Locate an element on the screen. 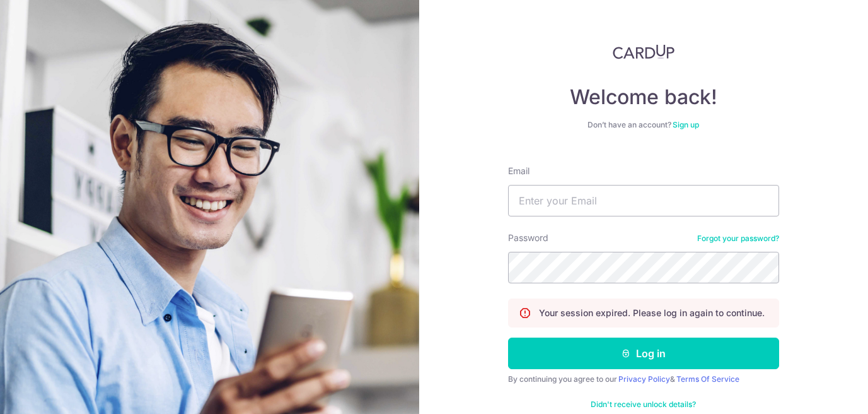  a: Didn't receive unlock details? is located at coordinates (643, 405).